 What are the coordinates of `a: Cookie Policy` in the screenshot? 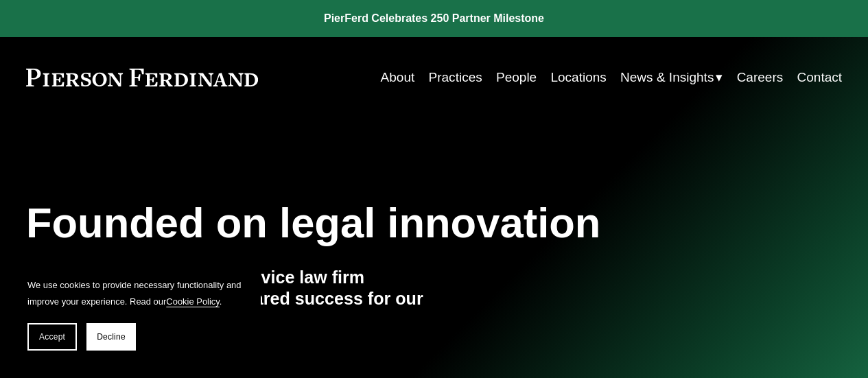 It's located at (193, 302).